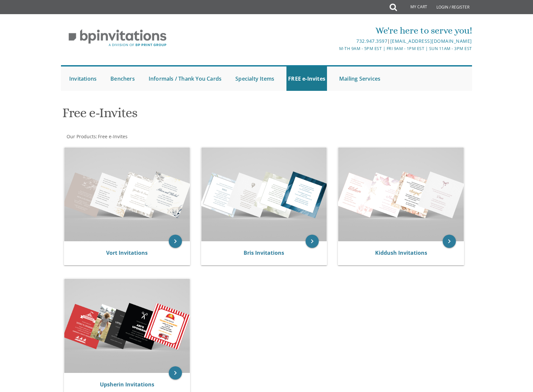 The width and height of the screenshot is (533, 392). I want to click on div: We're here to serve you!, so click(335, 31).